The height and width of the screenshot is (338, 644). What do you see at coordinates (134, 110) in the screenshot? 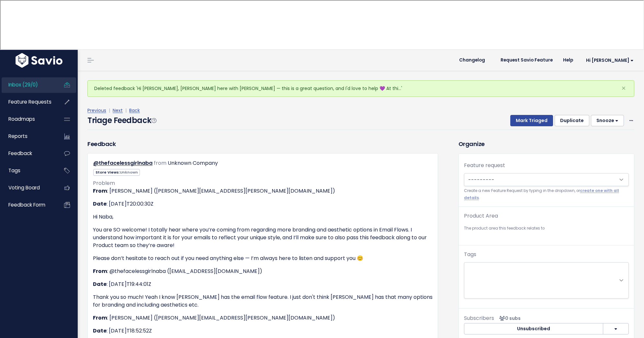
I see `a: Back` at bounding box center [134, 110].